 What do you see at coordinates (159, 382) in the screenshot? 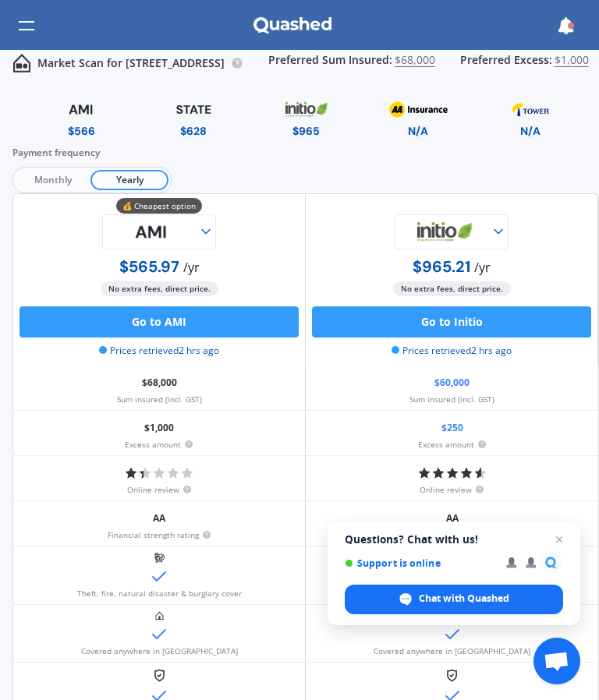
I see `p: $68,000` at bounding box center [159, 382].